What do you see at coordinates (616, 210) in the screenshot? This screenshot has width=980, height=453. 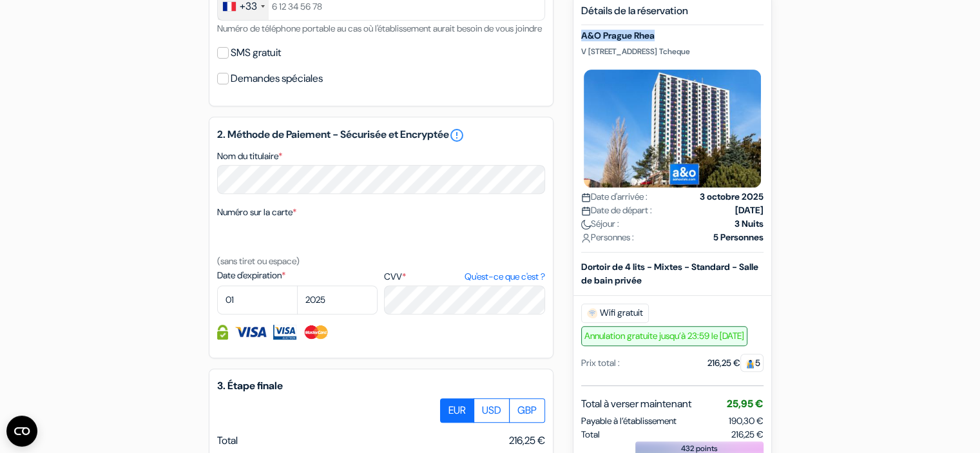 I see `span: Date de départ :` at bounding box center [616, 210].